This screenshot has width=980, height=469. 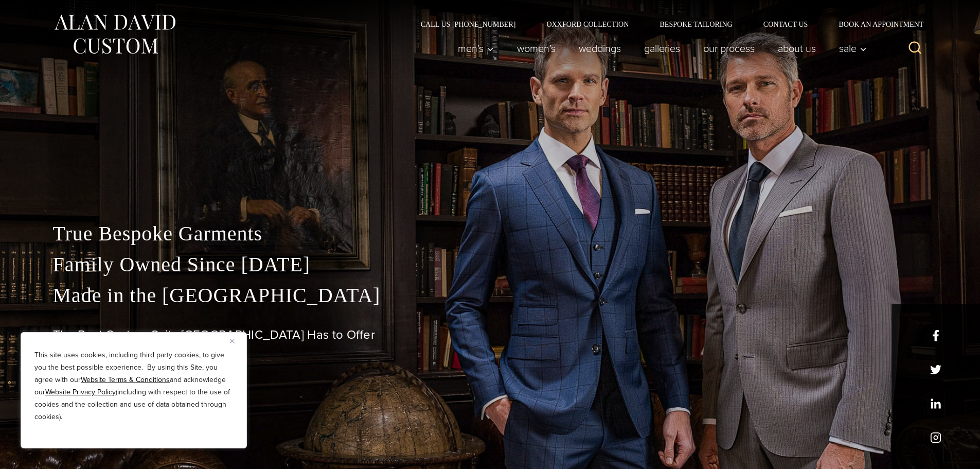 What do you see at coordinates (80, 392) in the screenshot?
I see `a: Website Privacy Policy` at bounding box center [80, 392].